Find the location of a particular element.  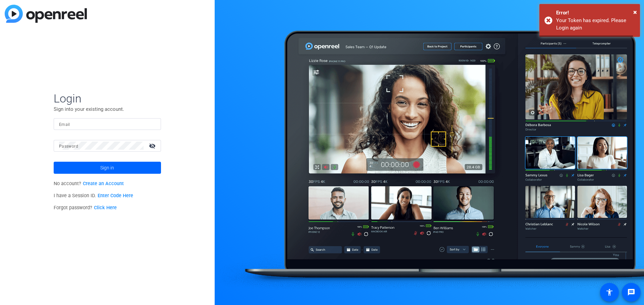

a: Enter Code Here is located at coordinates (116, 195).